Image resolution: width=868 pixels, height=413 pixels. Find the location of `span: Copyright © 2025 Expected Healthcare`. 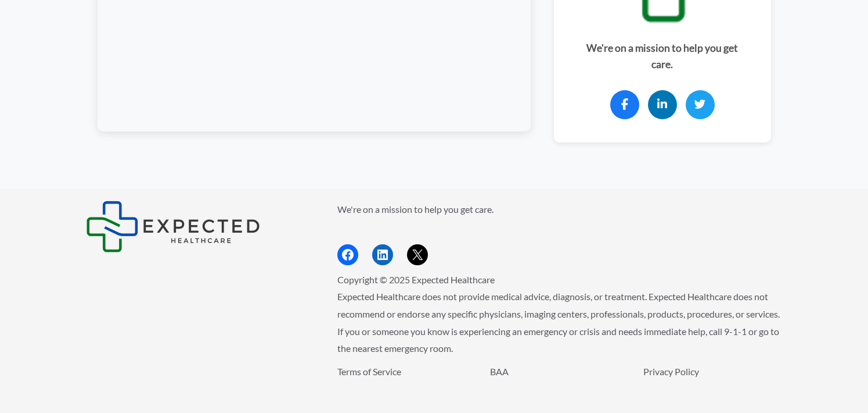

span: Copyright © 2025 Expected Healthcare is located at coordinates (416, 279).